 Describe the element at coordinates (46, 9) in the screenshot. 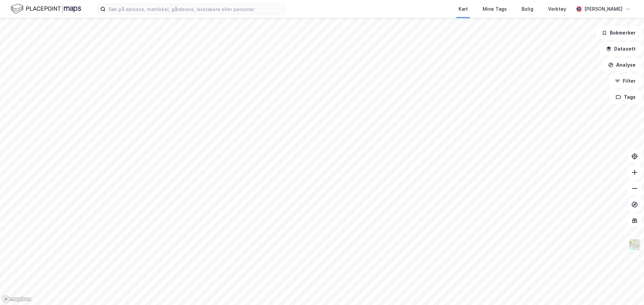

I see `img: logo.f888ab2527a4732fd821a326f86c7f29.svg` at that location.